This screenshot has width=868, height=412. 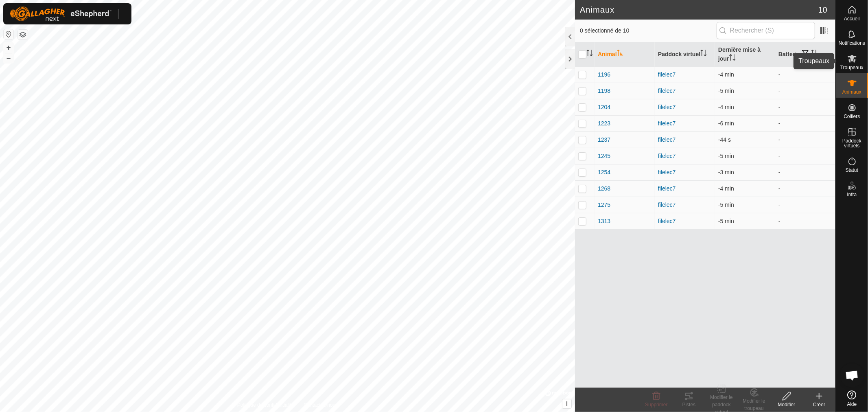 I want to click on span: Infra, so click(x=852, y=194).